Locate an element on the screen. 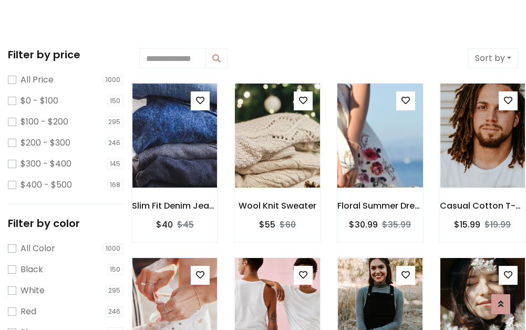  label: $400 - $500 is located at coordinates (46, 185).